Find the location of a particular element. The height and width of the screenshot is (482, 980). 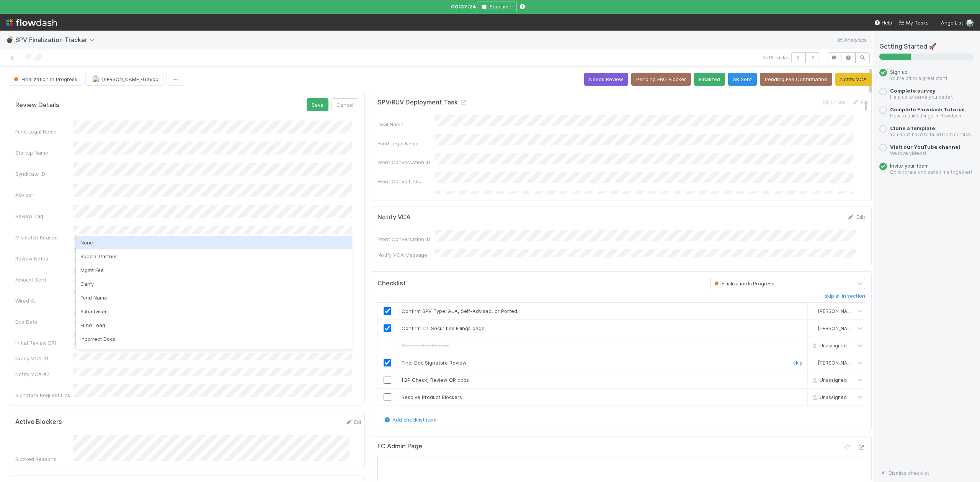

div: Startup Name is located at coordinates (44, 153).